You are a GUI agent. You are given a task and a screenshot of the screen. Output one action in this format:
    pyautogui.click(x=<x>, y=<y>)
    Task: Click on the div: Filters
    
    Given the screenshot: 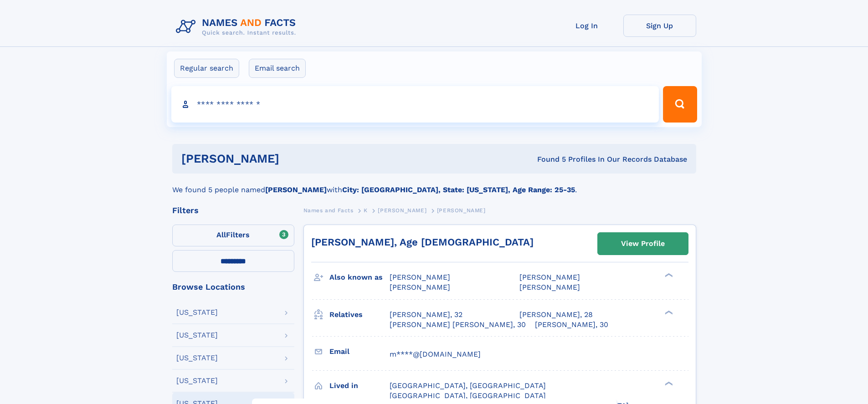 What is the action you would take?
    pyautogui.click(x=233, y=210)
    